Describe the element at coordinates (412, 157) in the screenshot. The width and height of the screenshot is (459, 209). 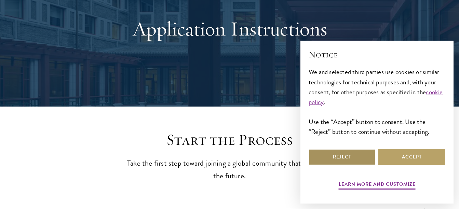
I see `button: Accept` at that location.